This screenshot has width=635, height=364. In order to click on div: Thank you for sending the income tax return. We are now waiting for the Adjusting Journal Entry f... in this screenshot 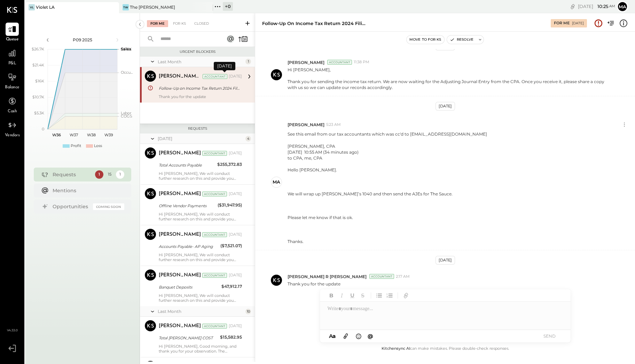, I will do `click(450, 85)`.